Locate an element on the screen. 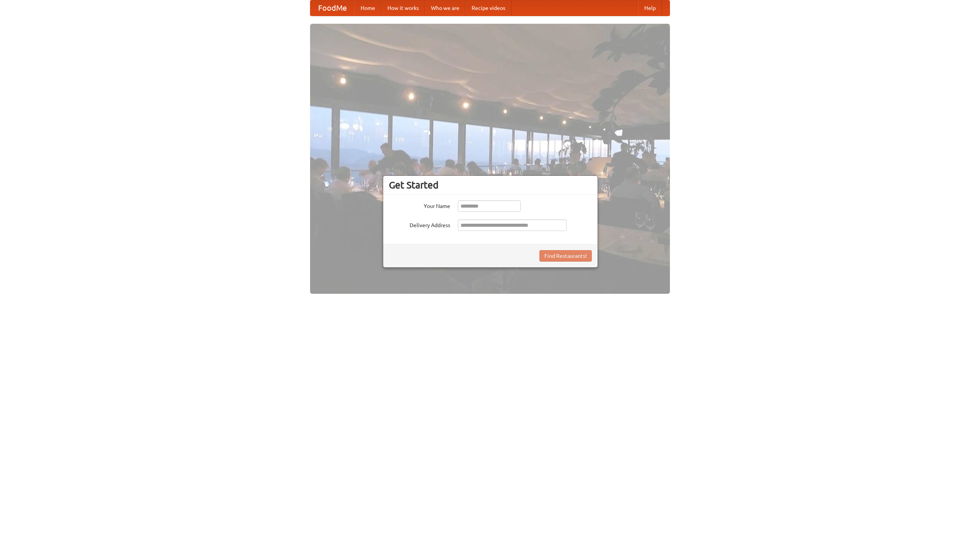  label: Your Name is located at coordinates (419, 205).